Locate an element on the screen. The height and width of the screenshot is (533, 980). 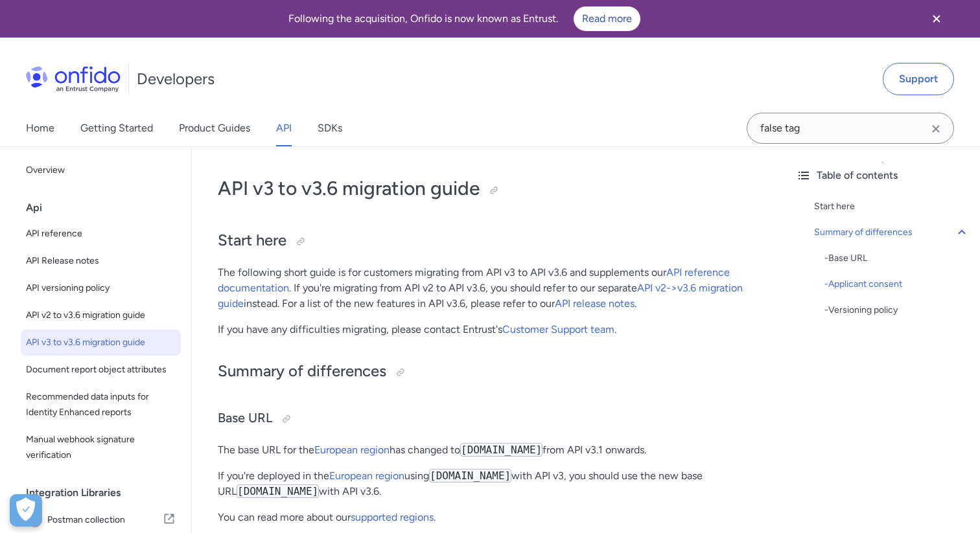
div: Start here is located at coordinates (892, 206).